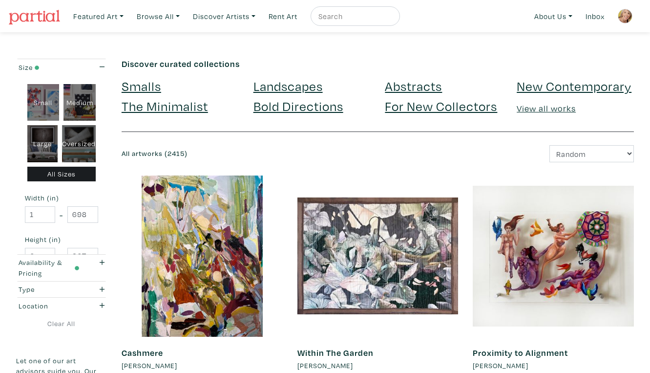 The width and height of the screenshot is (650, 373). Describe the element at coordinates (288, 86) in the screenshot. I see `a: Landscapes` at that location.